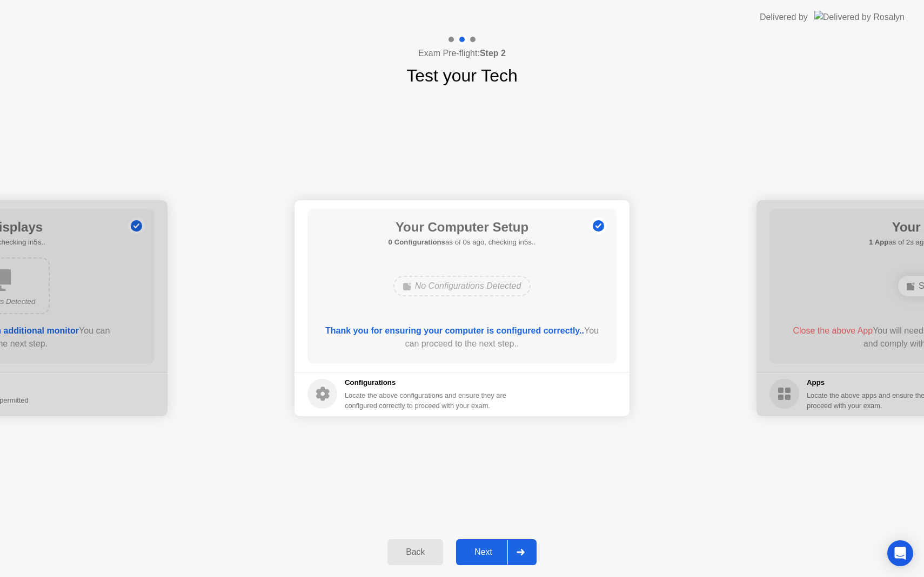 The width and height of the screenshot is (924, 577). What do you see at coordinates (462, 286) in the screenshot?
I see `div: No Configurations Detected` at bounding box center [462, 286].